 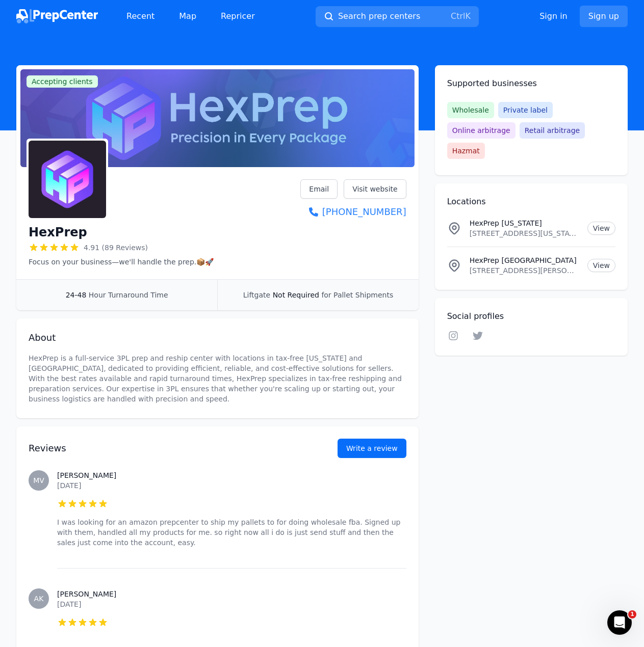 What do you see at coordinates (482, 131) in the screenshot?
I see `span: Online arbitrage` at bounding box center [482, 131].